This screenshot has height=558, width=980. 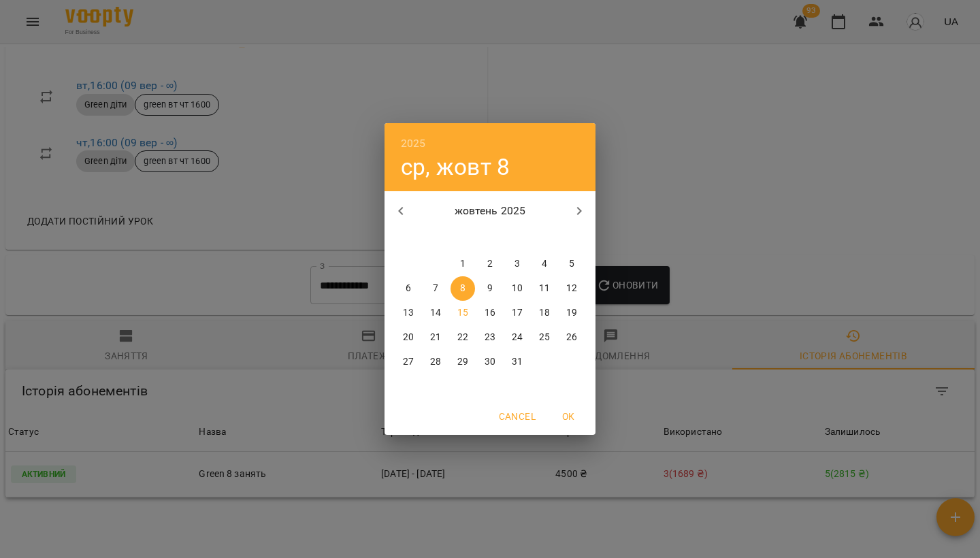 I want to click on p: 24, so click(x=517, y=337).